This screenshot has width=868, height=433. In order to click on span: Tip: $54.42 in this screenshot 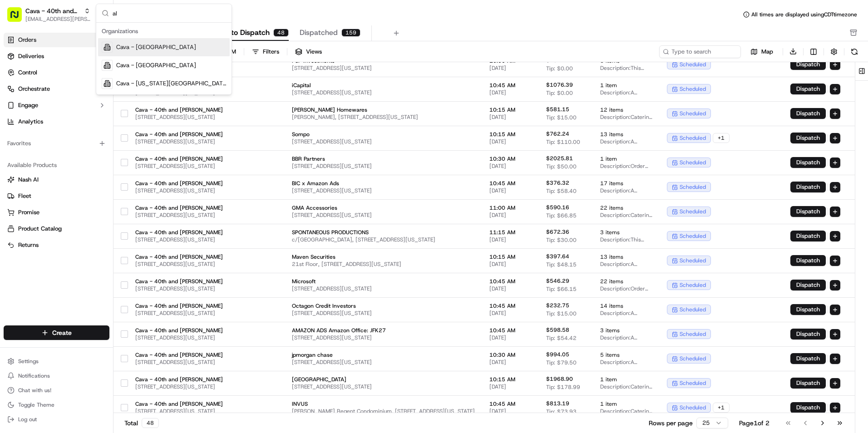, I will do `click(561, 338)`.